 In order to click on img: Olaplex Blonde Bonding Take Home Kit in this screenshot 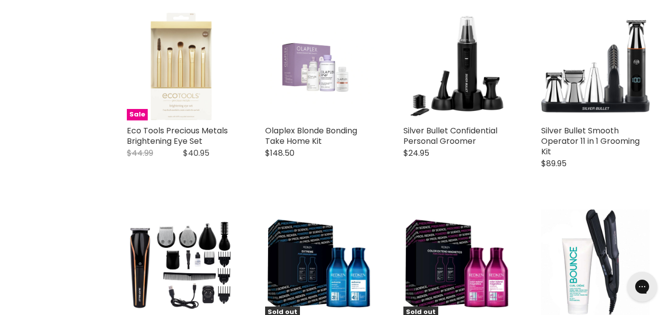, I will do `click(319, 66)`.